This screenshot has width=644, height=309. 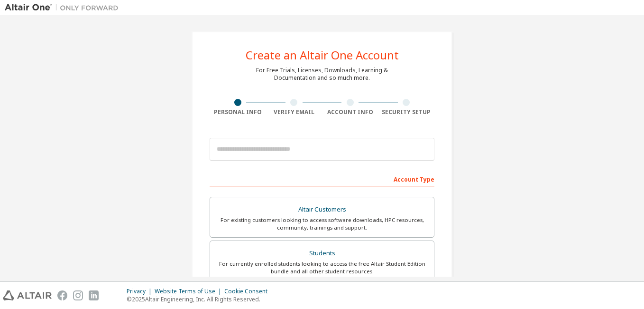 What do you see at coordinates (322, 254) in the screenshot?
I see `div: Students` at bounding box center [322, 254].